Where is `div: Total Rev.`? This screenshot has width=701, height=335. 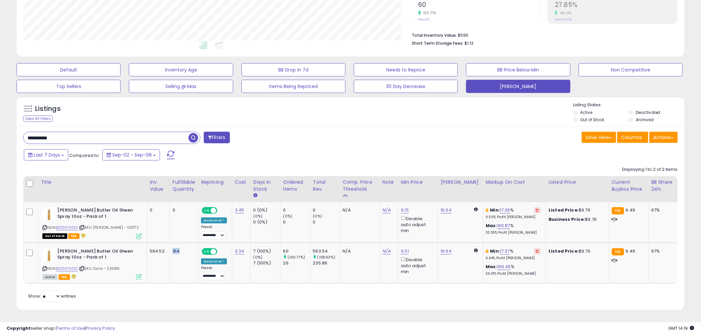
div: Total Rev. is located at coordinates (325, 186).